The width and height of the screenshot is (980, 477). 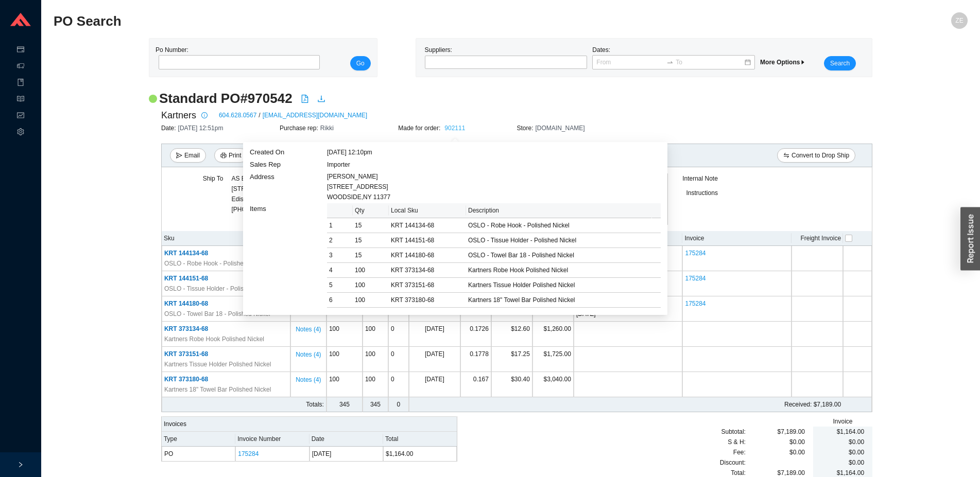 I want to click on a: 604.628.0567, so click(x=237, y=116).